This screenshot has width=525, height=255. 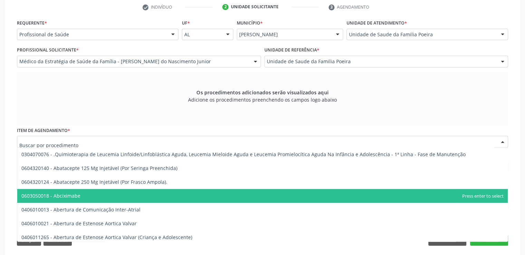 What do you see at coordinates (43, 130) in the screenshot?
I see `label: Item de agendamento` at bounding box center [43, 130].